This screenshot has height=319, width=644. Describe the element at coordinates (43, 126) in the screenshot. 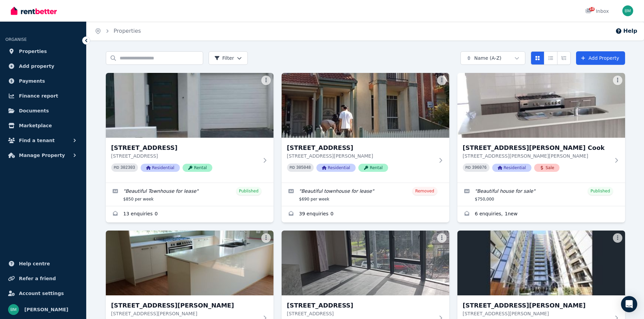

I see `a: Marketplace` at that location.